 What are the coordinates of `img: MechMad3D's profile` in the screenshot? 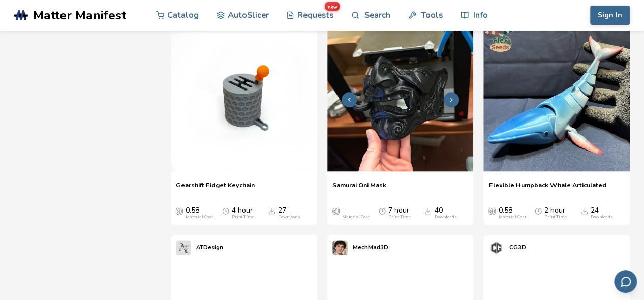 It's located at (340, 248).